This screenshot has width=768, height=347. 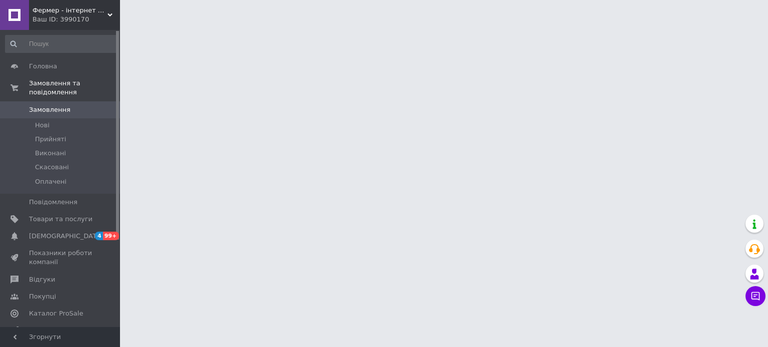 What do you see at coordinates (50, 139) in the screenshot?
I see `span: Прийняті` at bounding box center [50, 139].